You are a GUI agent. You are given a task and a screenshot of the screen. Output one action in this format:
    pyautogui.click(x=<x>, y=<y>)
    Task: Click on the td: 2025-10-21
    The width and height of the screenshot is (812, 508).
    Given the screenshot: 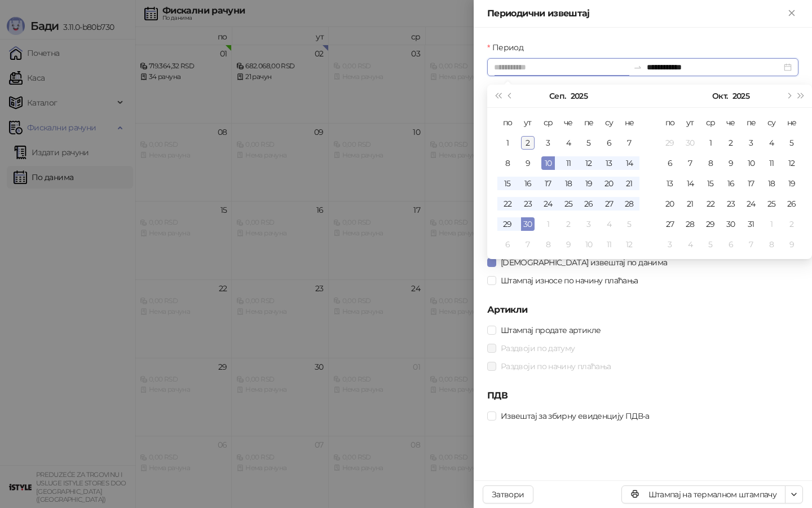 What is the action you would take?
    pyautogui.click(x=690, y=204)
    